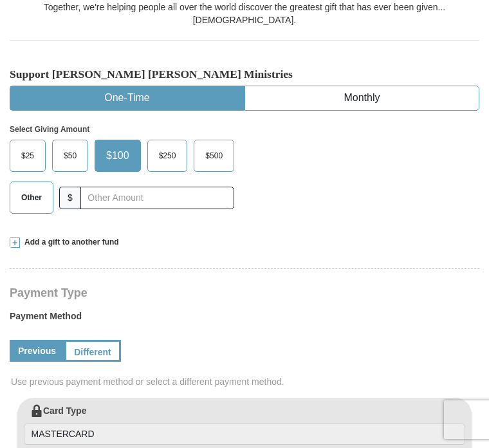 Image resolution: width=489 pixels, height=448 pixels. Describe the element at coordinates (244, 435) in the screenshot. I see `input: Card Type` at that location.